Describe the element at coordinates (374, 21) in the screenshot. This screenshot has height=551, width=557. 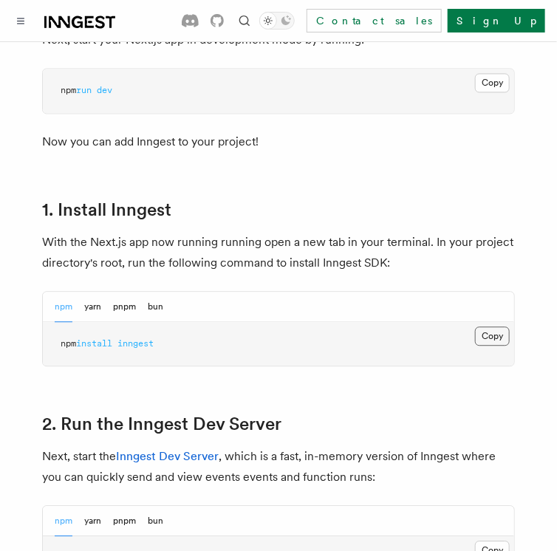
I see `a: Contact sales` at that location.